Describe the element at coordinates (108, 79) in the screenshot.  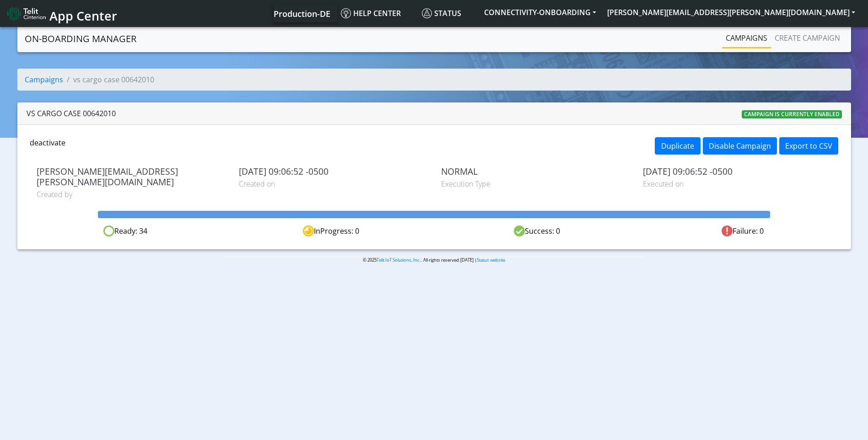
I see `li: vs cargo case 00642010` at that location.